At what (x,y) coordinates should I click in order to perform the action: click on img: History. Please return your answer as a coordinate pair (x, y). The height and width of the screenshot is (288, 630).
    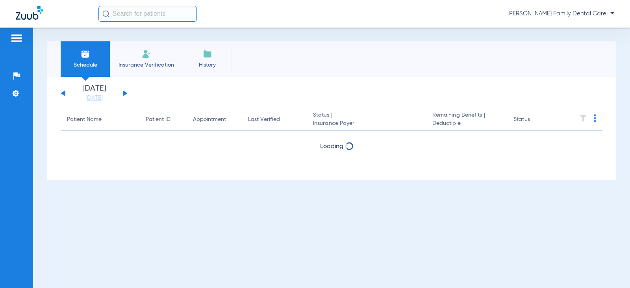
    Looking at the image, I should click on (207, 54).